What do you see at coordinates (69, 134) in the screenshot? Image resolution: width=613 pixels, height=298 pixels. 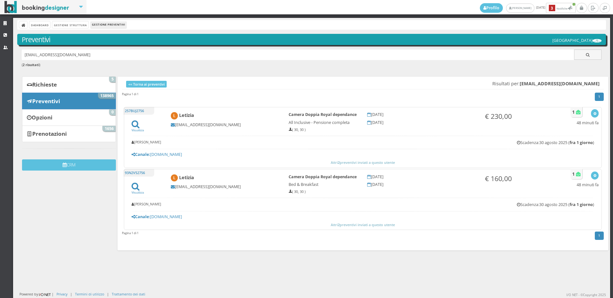 I see `a: Prenotazioni 1656` at bounding box center [69, 134].